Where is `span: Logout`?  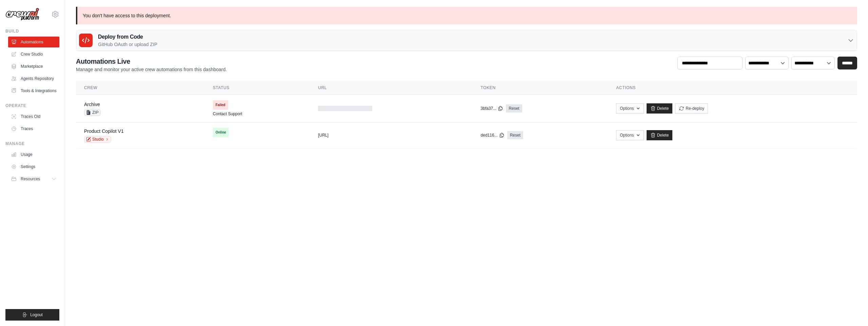
span: Logout is located at coordinates (37, 315).